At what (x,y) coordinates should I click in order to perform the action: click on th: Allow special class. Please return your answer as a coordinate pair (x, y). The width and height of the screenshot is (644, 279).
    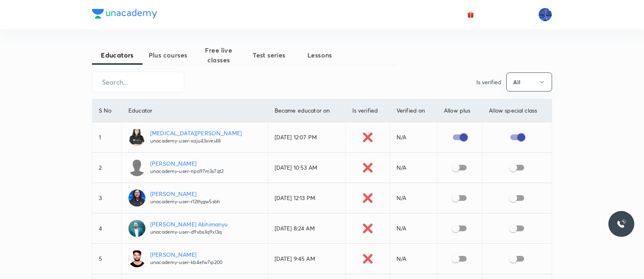
    Looking at the image, I should click on (517, 111).